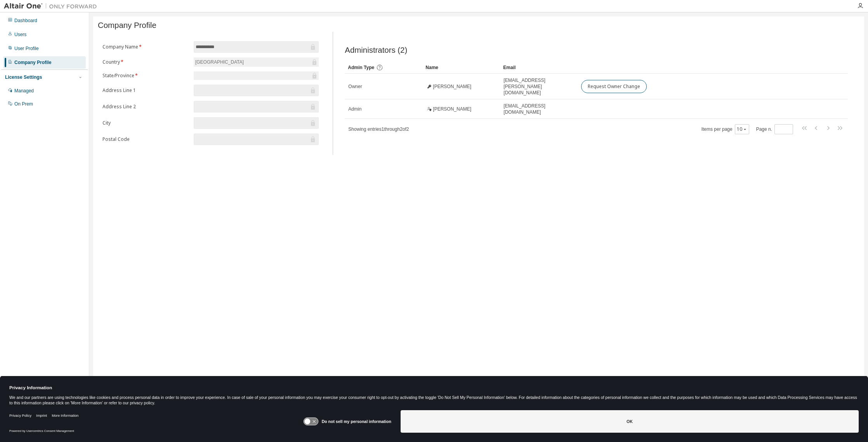 This screenshot has width=868, height=442. I want to click on button: Request Owner Change, so click(614, 87).